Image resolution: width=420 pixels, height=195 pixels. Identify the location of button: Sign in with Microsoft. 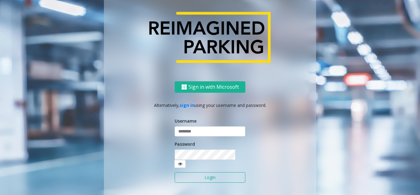
(210, 87).